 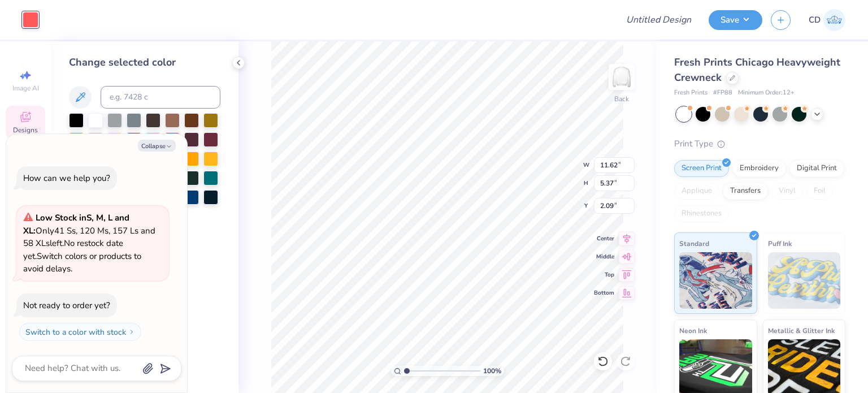 What do you see at coordinates (735, 20) in the screenshot?
I see `button: Save` at bounding box center [735, 20].